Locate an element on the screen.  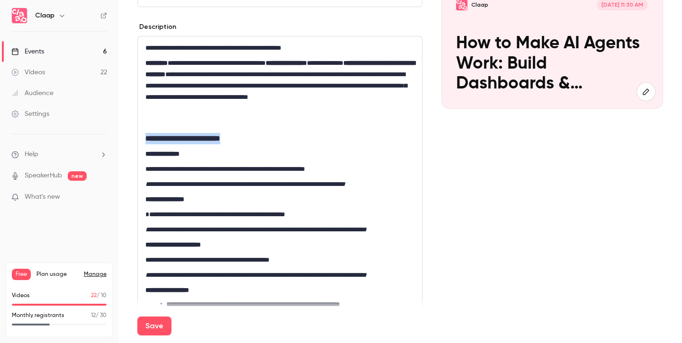
li: help-dropdown-opener is located at coordinates (59, 154).